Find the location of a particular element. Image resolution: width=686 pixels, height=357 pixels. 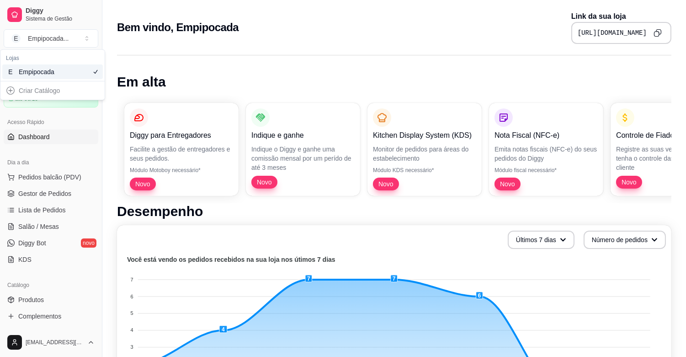

p: Indique o Diggy e ganhe uma comissão mensal por um perído de até 3 meses is located at coordinates (303, 158).